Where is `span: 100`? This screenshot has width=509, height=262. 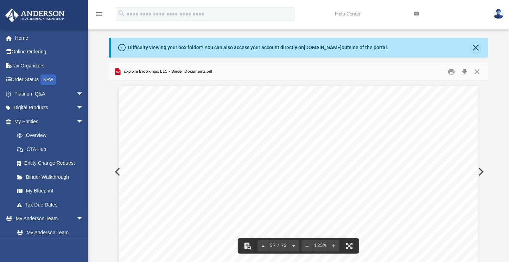 span: 100 is located at coordinates (400, 194).